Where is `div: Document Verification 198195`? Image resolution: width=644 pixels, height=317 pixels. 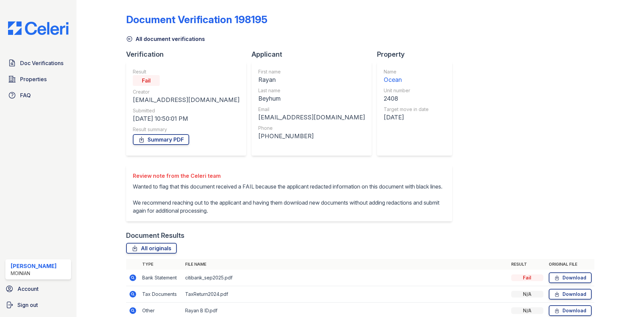 div: Document Verification 198195 is located at coordinates (197, 20).